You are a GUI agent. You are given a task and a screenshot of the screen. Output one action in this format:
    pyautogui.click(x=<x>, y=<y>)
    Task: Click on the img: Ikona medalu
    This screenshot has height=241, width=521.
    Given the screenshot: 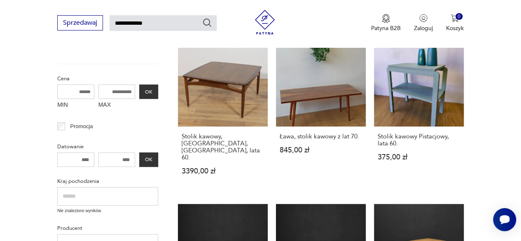 What is the action you would take?
    pyautogui.click(x=386, y=19)
    